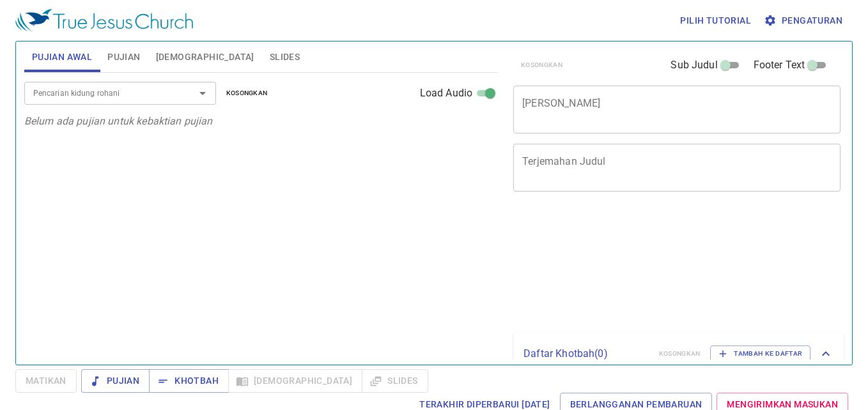  Describe the element at coordinates (247, 93) in the screenshot. I see `span: Kosongkan` at that location.